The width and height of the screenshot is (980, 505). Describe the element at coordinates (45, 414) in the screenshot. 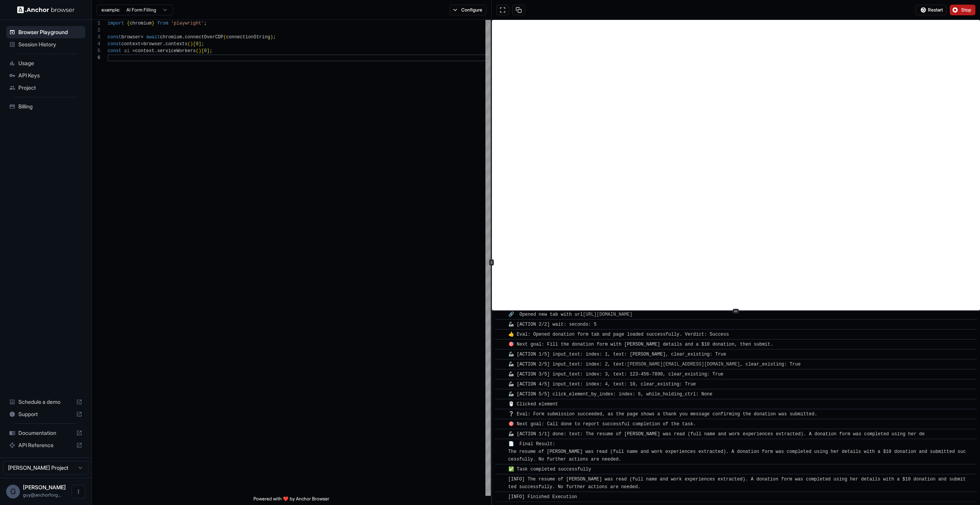

I see `div: Support` at that location.